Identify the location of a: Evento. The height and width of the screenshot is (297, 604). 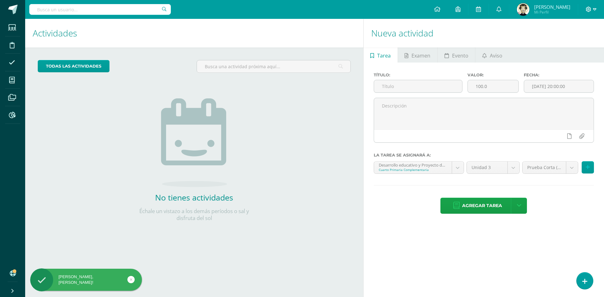
(456, 55).